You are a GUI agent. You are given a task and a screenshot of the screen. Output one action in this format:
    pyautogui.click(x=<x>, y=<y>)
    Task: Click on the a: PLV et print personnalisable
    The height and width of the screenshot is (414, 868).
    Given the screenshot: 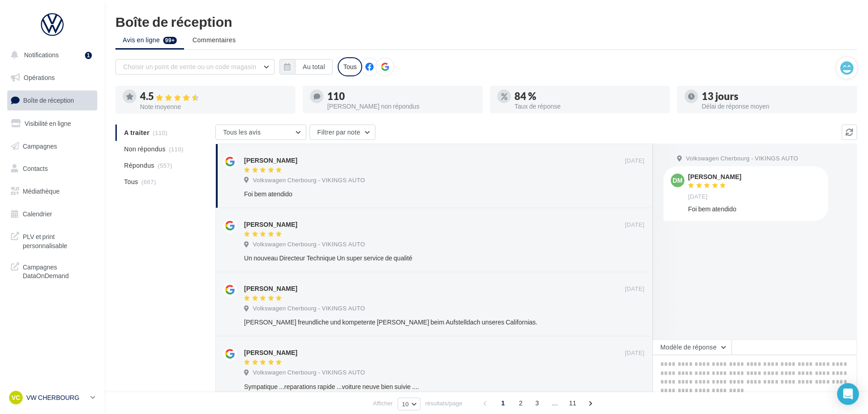 What is the action you would take?
    pyautogui.click(x=53, y=240)
    